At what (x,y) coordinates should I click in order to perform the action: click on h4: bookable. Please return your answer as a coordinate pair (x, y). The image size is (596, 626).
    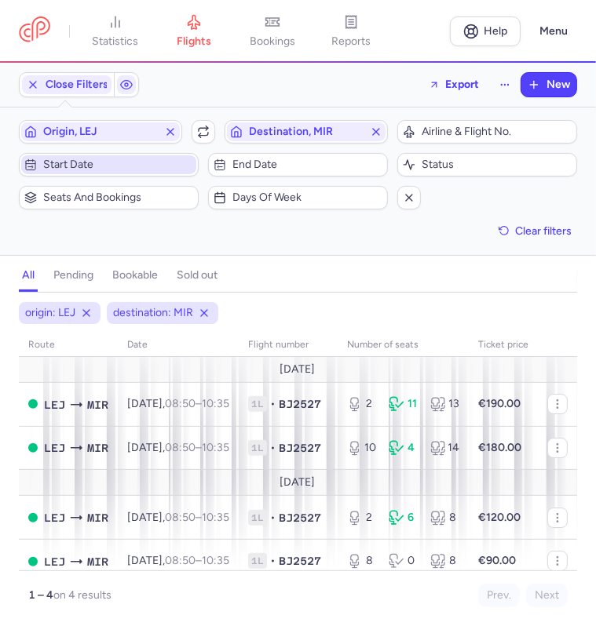
    Looking at the image, I should click on (135, 275).